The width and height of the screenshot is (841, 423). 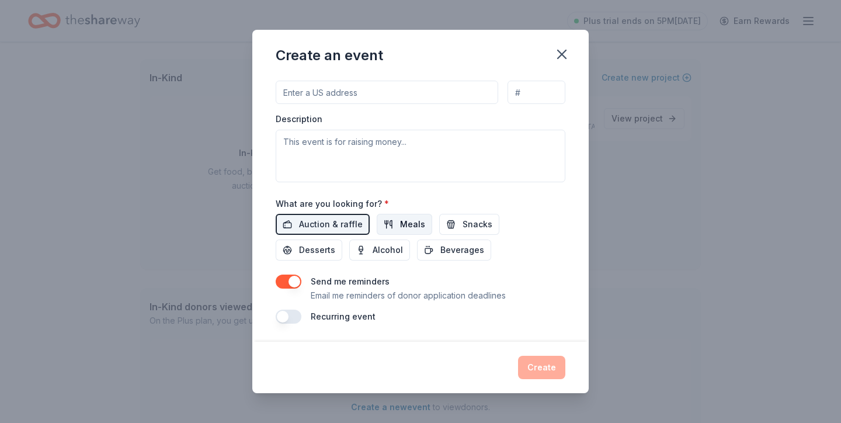 I want to click on button: Alcohol, so click(x=380, y=250).